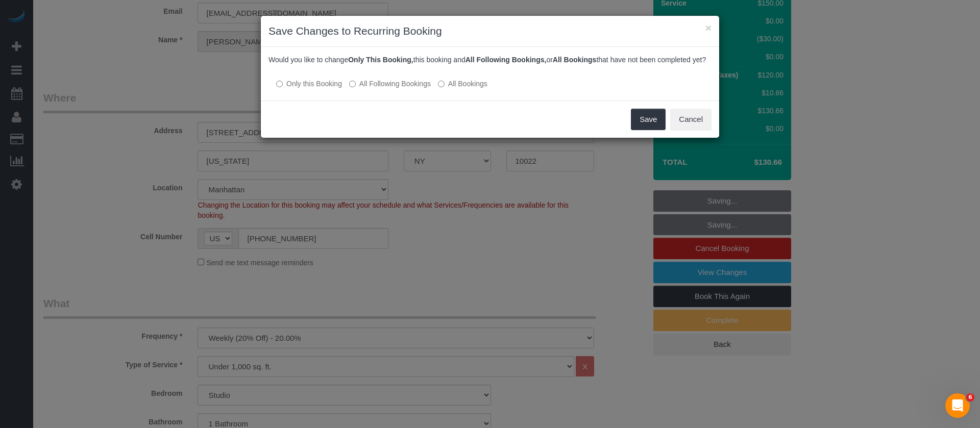 The image size is (980, 428). What do you see at coordinates (574, 60) in the screenshot?
I see `b: All Bookings` at bounding box center [574, 60].